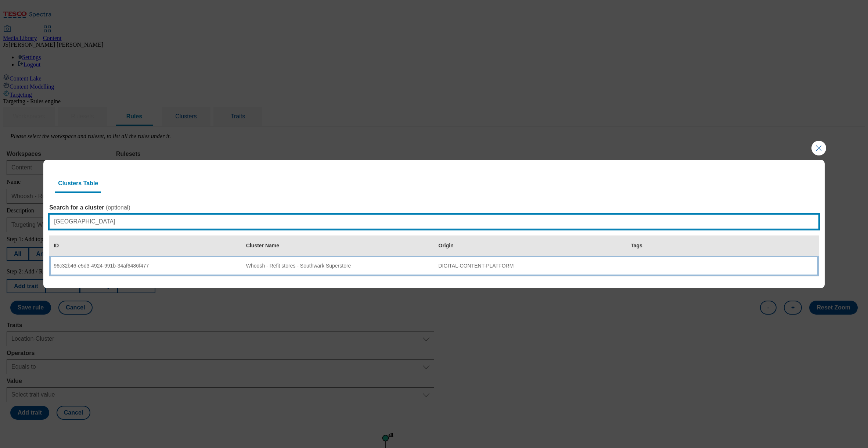  Describe the element at coordinates (531, 266) in the screenshot. I see `div: DIGITAL-CONTENT-PLATFORM` at that location.